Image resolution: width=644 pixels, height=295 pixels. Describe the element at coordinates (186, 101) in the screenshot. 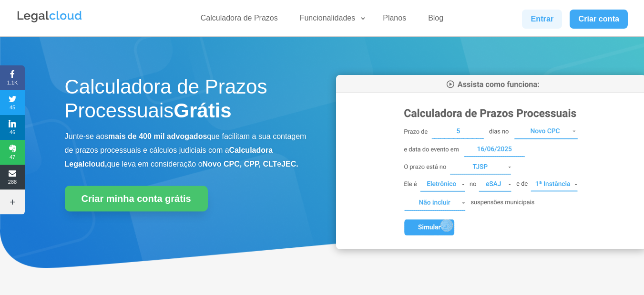

I see `h1: Calculadora de Prazos Processuais` at that location.